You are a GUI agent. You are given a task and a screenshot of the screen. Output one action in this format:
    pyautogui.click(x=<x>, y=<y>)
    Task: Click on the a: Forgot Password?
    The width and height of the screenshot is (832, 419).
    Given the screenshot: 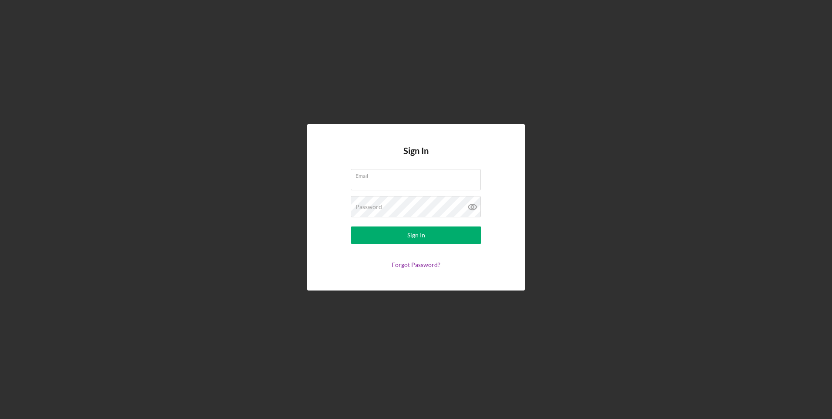 What is the action you would take?
    pyautogui.click(x=416, y=264)
    